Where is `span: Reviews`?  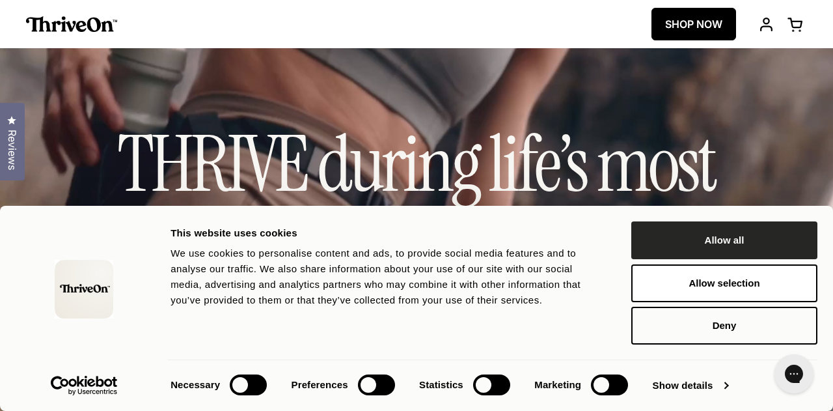 span: Reviews is located at coordinates (12, 150).